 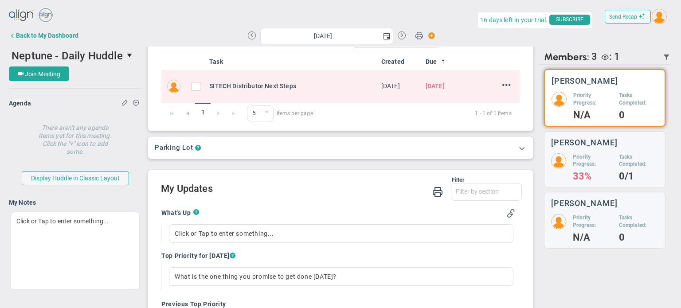 I want to click on h4: Previous Top Priority, so click(x=338, y=304).